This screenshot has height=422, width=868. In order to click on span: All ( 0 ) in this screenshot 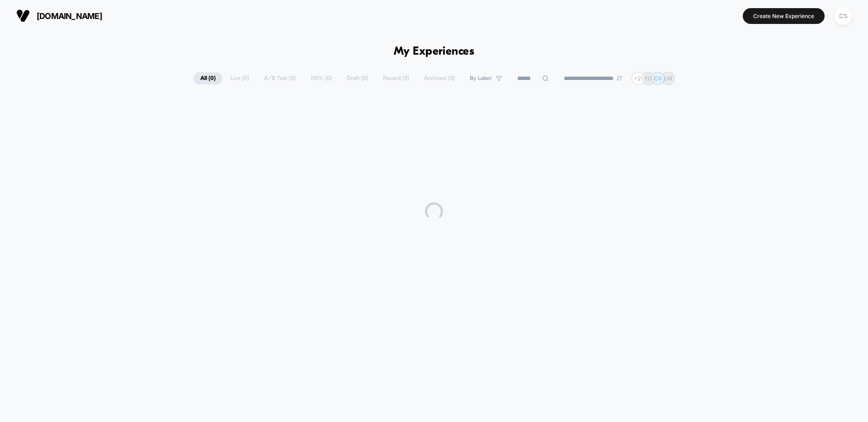, I will do `click(208, 78)`.